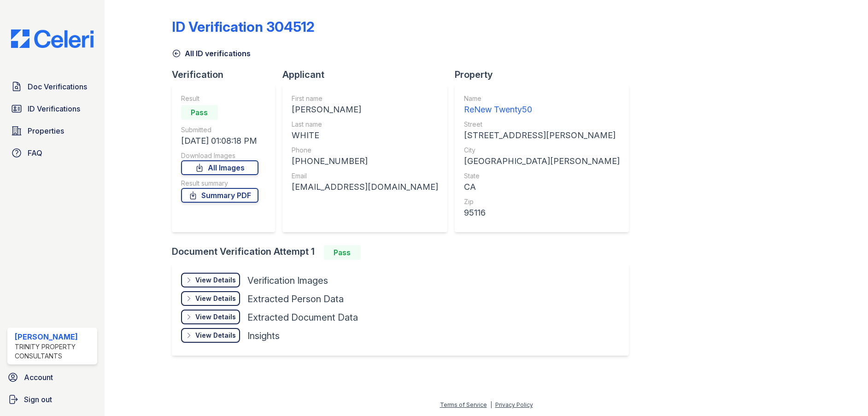 This screenshot has height=416, width=868. What do you see at coordinates (57, 87) in the screenshot?
I see `span: Doc Verifications` at bounding box center [57, 87].